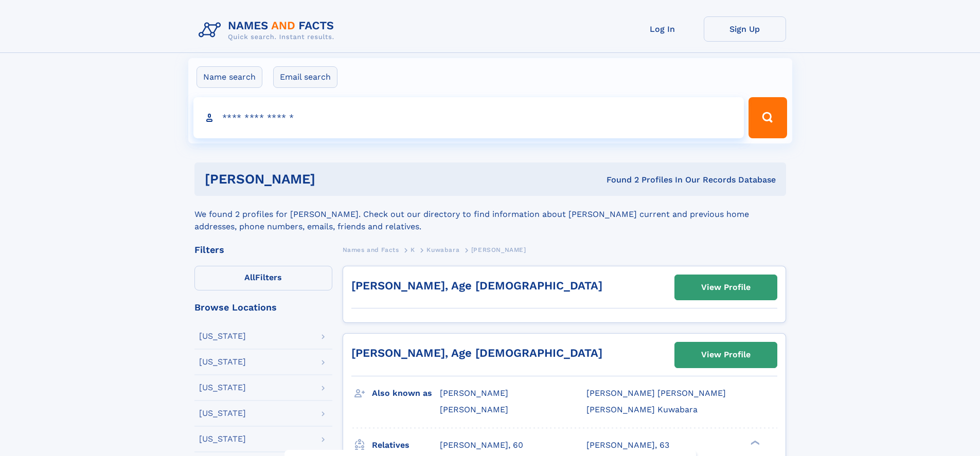 This screenshot has width=980, height=456. Describe the element at coordinates (263, 308) in the screenshot. I see `div: Browse Locations` at that location.